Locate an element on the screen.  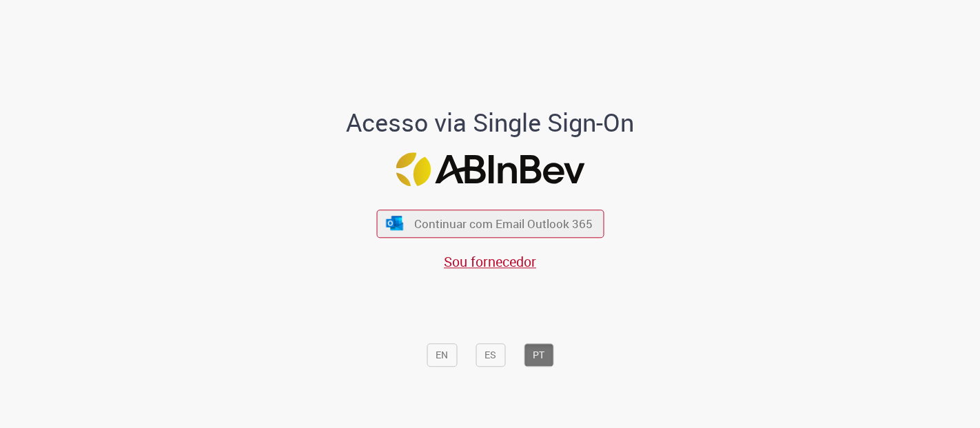
span: Continuar com Email Outlook 365 is located at coordinates (503, 224).